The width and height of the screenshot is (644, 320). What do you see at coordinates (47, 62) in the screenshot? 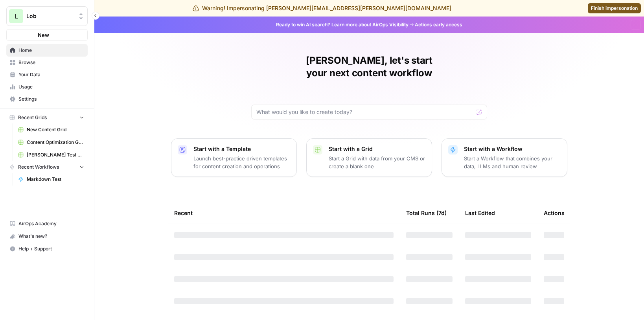
I see `a: Browse` at bounding box center [47, 62].